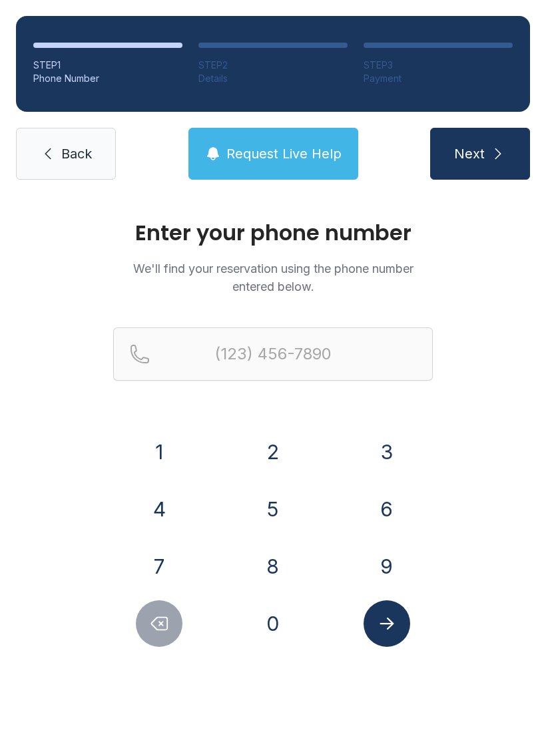  I want to click on span: Request Live Help, so click(284, 153).